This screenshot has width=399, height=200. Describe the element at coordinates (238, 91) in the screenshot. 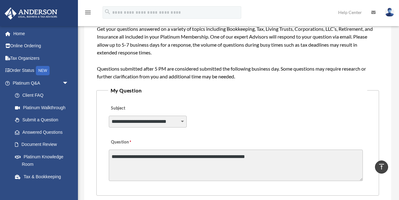

I see `legend: My Question` at that location.